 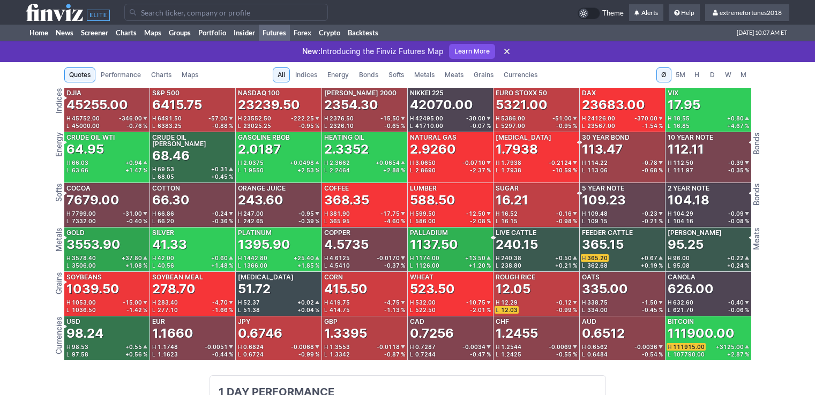 I want to click on span: 5386.00, so click(x=513, y=118).